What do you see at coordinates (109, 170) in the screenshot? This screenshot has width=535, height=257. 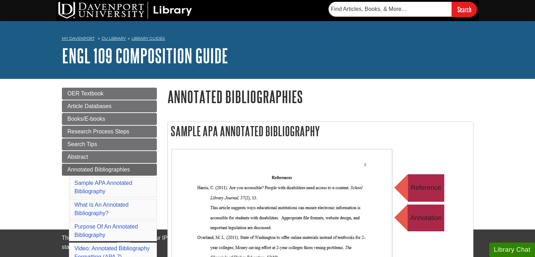 I see `a: Annotated Bibliographies` at bounding box center [109, 170].